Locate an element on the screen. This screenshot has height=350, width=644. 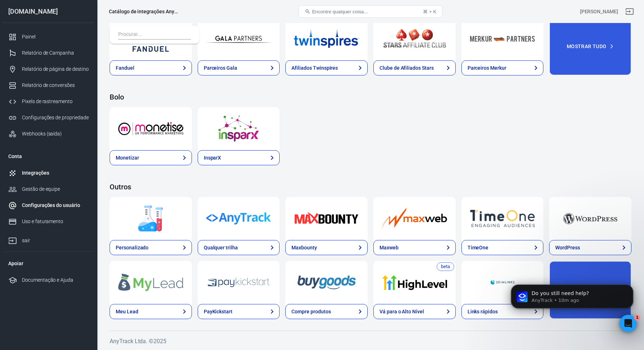
p: Active 30m ago is located at coordinates (53, 13).